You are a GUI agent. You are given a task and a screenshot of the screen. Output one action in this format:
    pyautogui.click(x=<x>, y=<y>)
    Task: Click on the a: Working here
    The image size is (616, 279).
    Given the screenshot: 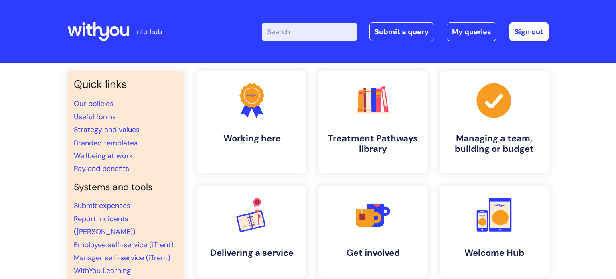 What is the action you would take?
    pyautogui.click(x=252, y=122)
    